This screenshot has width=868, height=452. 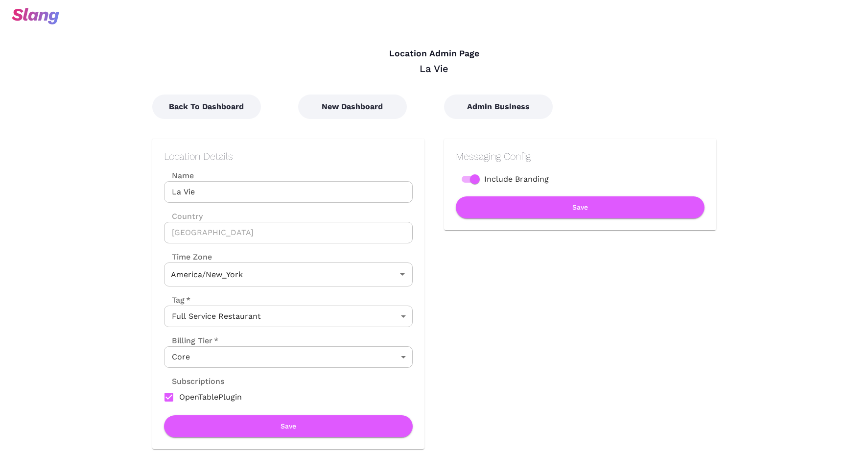 I want to click on h2: Location Details, so click(x=289, y=156).